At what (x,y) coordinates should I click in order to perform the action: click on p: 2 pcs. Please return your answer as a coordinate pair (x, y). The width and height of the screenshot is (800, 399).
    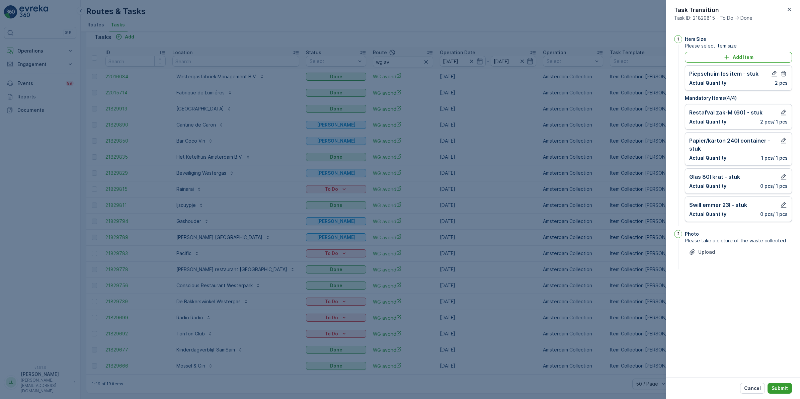
    Looking at the image, I should click on (781, 83).